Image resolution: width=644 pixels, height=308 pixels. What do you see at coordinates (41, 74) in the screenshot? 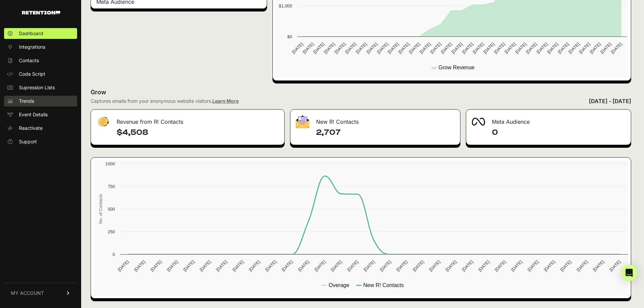
I see `a: Code Script` at bounding box center [41, 74].